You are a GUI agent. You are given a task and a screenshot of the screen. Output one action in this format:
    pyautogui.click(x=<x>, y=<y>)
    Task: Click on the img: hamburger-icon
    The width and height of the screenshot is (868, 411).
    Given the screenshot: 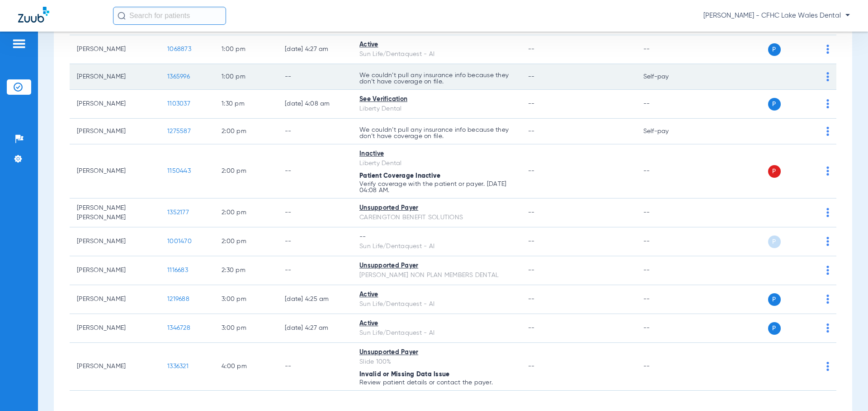 What is the action you would take?
    pyautogui.click(x=19, y=44)
    